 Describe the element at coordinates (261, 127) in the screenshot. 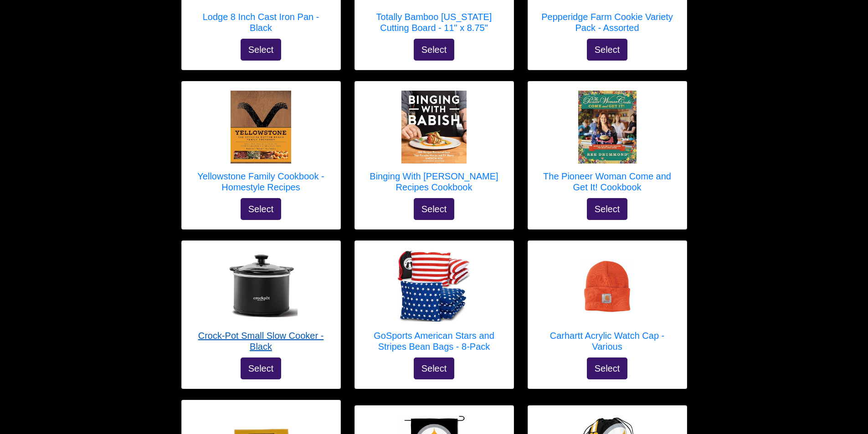

I see `img: Yellowstone Family Cookbook - Homestyle Recipes` at that location.